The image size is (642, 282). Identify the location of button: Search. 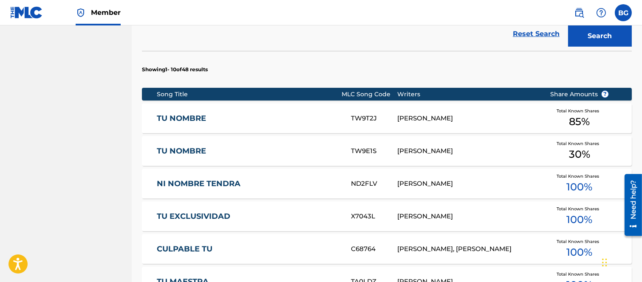
(600, 36).